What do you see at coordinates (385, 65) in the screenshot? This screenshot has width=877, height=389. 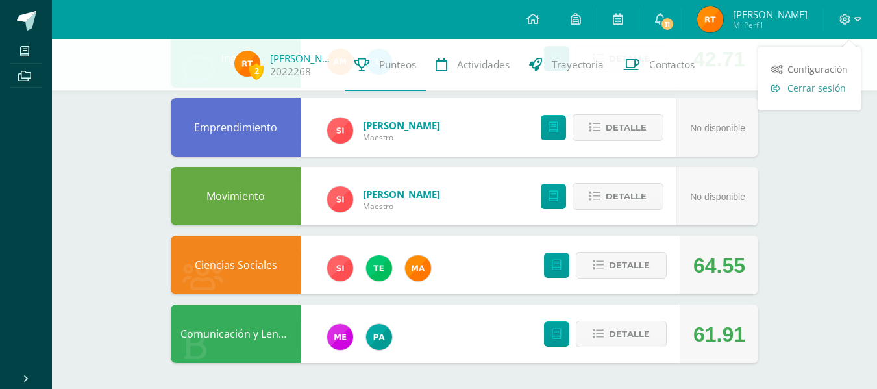 I see `a: Punteos` at bounding box center [385, 65].